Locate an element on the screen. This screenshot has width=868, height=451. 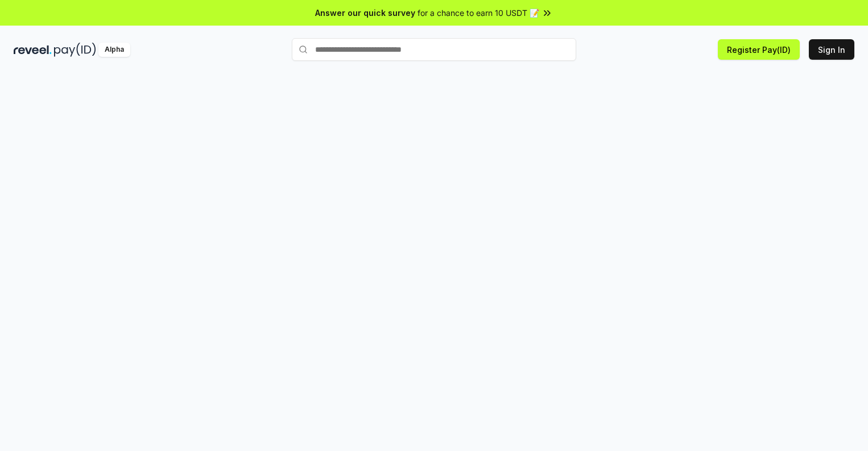
button: Register Pay(ID) is located at coordinates (759, 50).